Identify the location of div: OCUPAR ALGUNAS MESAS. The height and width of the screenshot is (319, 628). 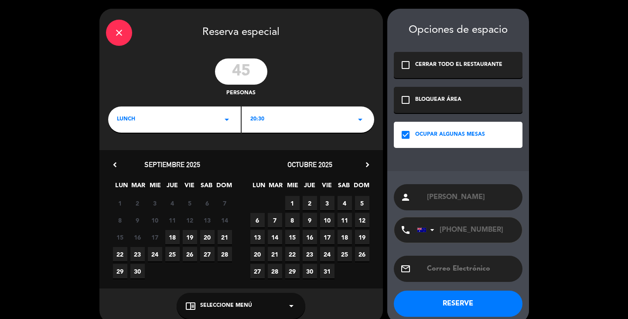
(450, 135).